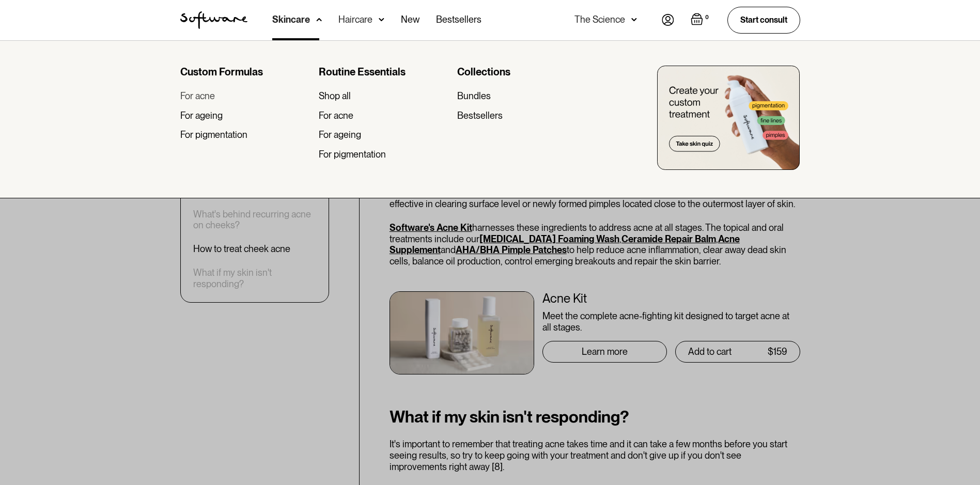  Describe the element at coordinates (707, 17) in the screenshot. I see `div: 0` at that location.